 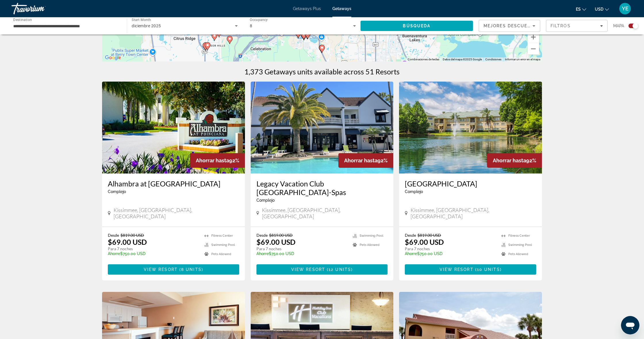 I want to click on a: View Resort(8 units), so click(x=173, y=269).